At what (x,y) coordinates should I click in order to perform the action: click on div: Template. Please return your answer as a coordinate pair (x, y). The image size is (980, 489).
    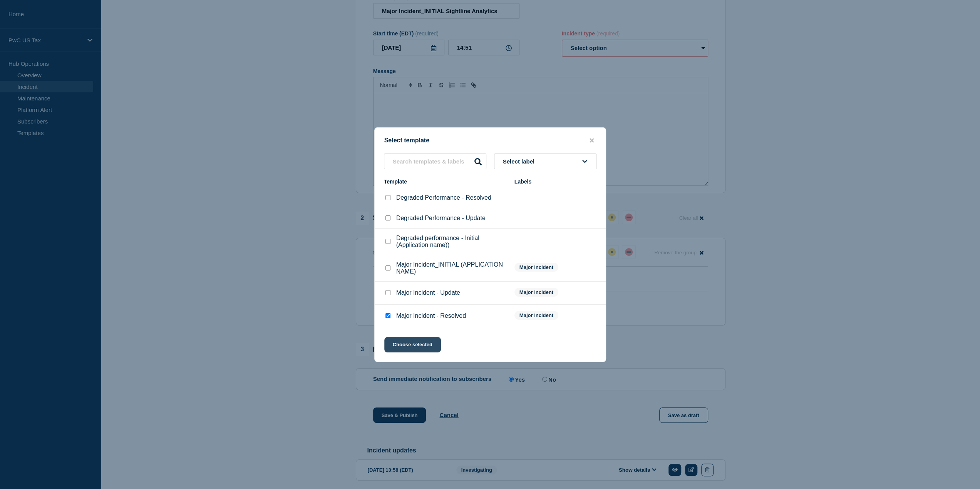
    Looking at the image, I should click on (445, 181).